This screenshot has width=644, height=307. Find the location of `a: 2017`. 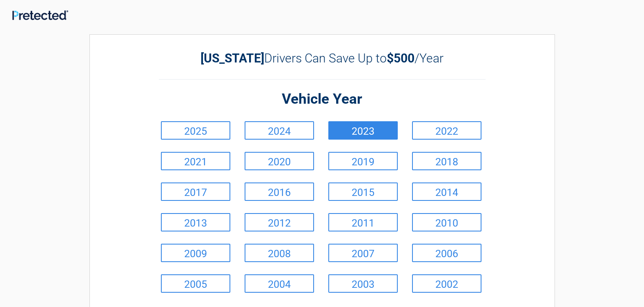

a: 2017 is located at coordinates (196, 191).